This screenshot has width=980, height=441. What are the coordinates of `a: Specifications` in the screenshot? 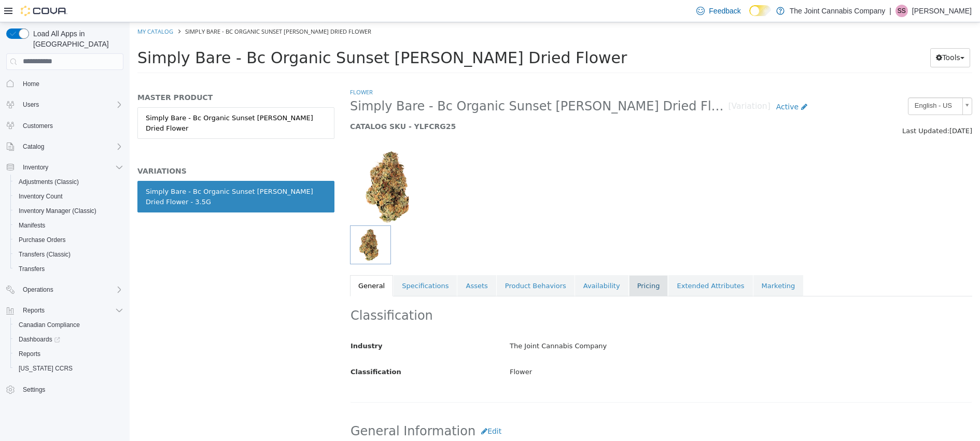 It's located at (296, 264).